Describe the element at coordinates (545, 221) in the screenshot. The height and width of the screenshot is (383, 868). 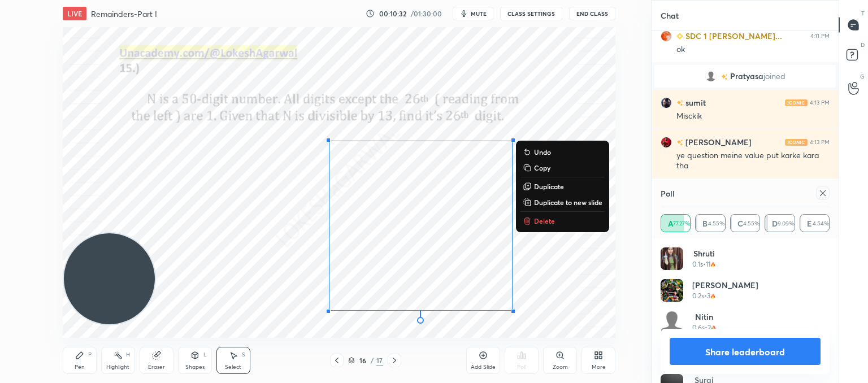
I see `p: Delete` at that location.